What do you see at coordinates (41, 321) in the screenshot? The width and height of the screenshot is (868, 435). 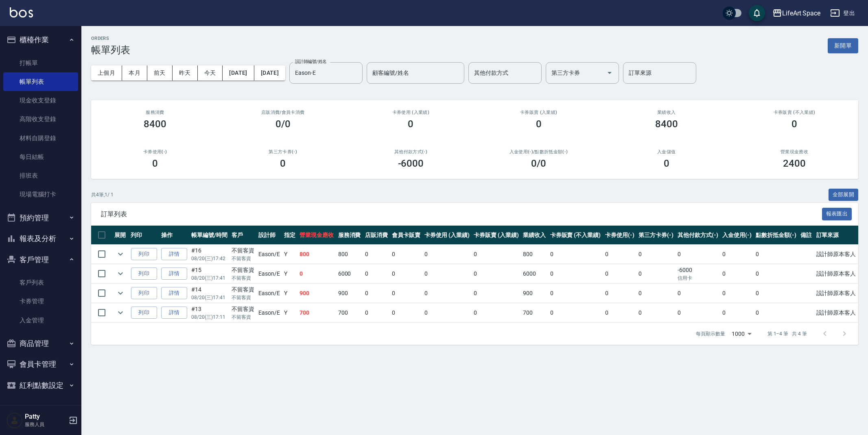 I see `a: 入金管理` at bounding box center [41, 321].